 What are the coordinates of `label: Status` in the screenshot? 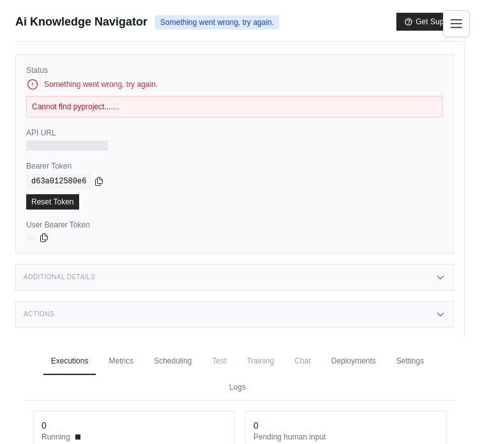 It's located at (234, 70).